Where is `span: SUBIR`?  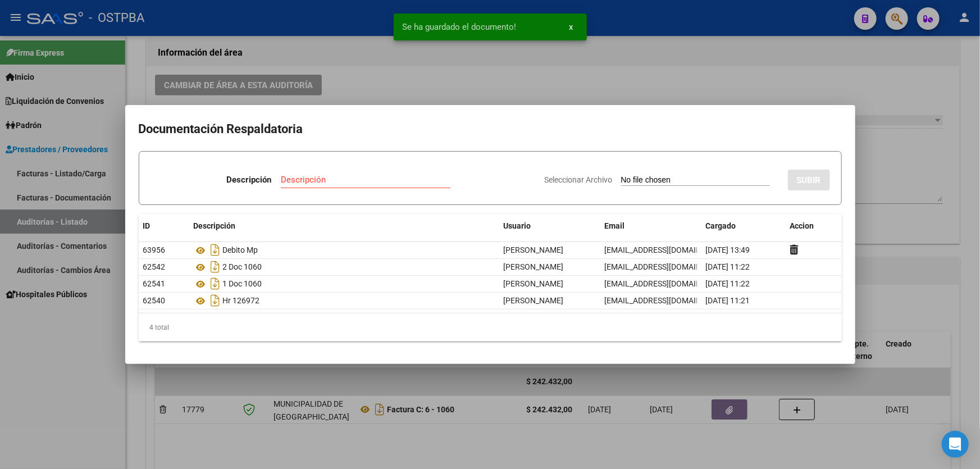 span: SUBIR is located at coordinates (809, 180).